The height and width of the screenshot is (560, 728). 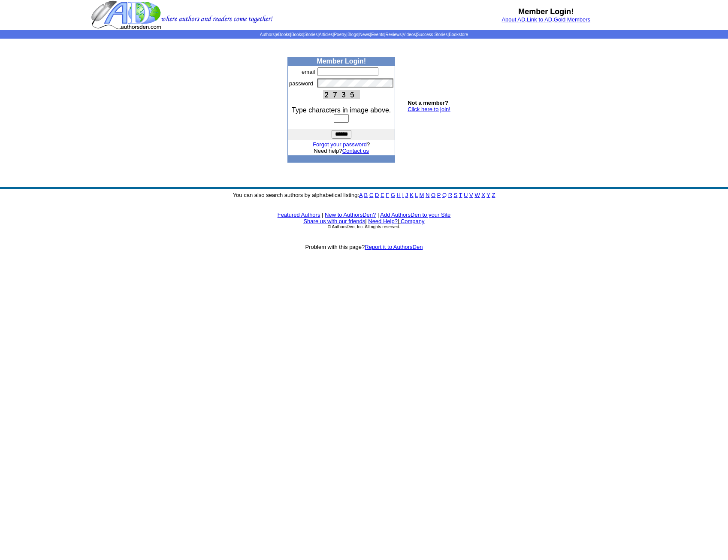 I want to click on b: Not a member?, so click(x=428, y=103).